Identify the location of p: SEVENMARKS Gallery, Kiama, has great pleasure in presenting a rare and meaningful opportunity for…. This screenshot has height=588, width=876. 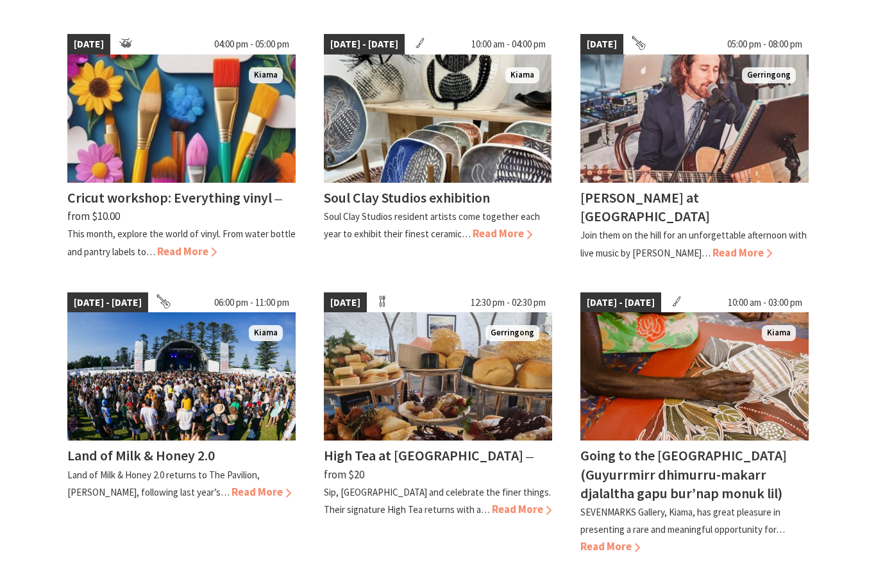
(682, 521).